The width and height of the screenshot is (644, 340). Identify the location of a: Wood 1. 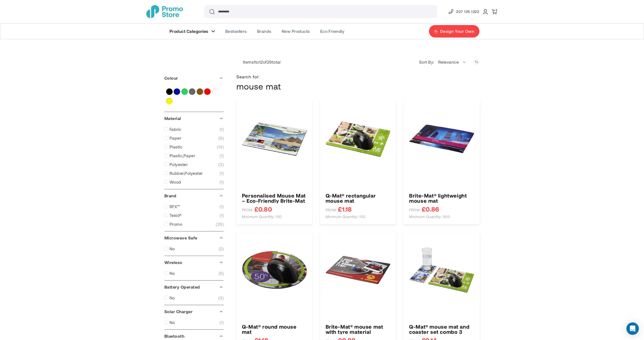
(194, 182).